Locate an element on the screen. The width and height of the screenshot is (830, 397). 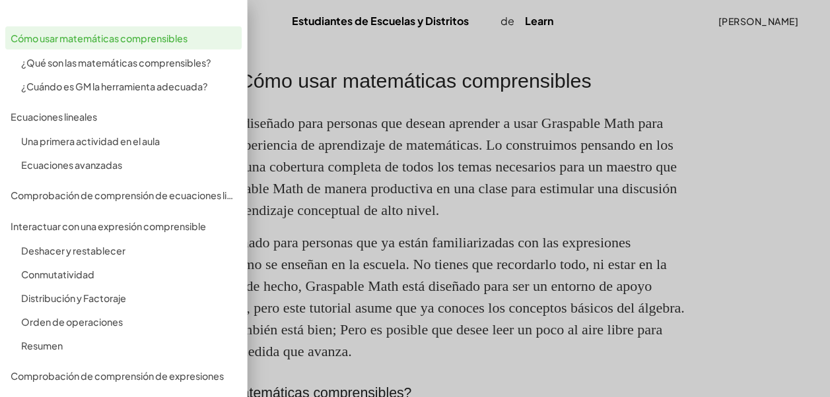
a: Cómo usar matemáticas comprensibles is located at coordinates (123, 38).